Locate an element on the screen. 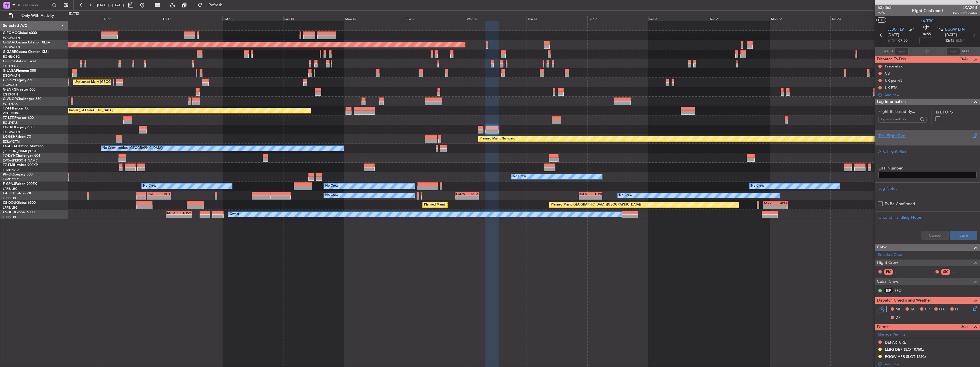 This screenshot has height=367, width=980. div: Thu 18 is located at coordinates (557, 18).